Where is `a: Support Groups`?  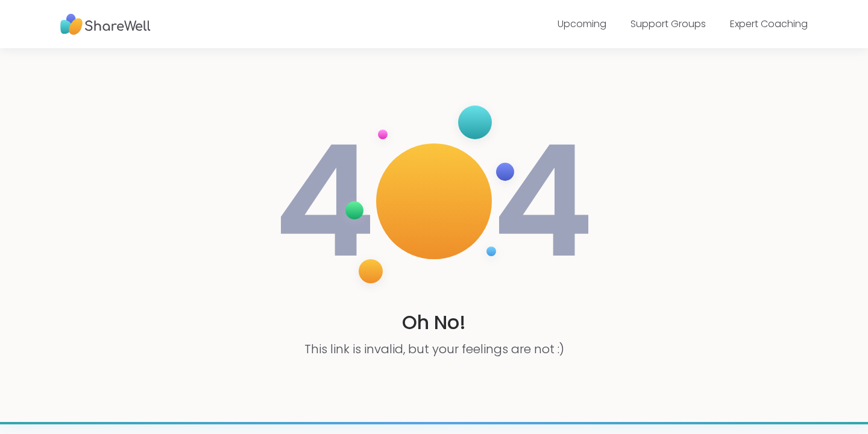
a: Support Groups is located at coordinates (668, 23).